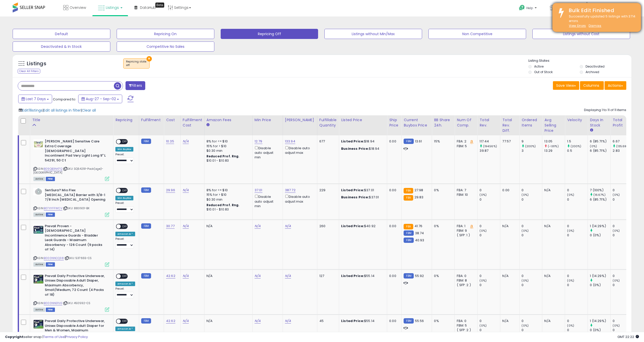  What do you see at coordinates (591, 86) in the screenshot?
I see `span: Columns` at bounding box center [591, 86].